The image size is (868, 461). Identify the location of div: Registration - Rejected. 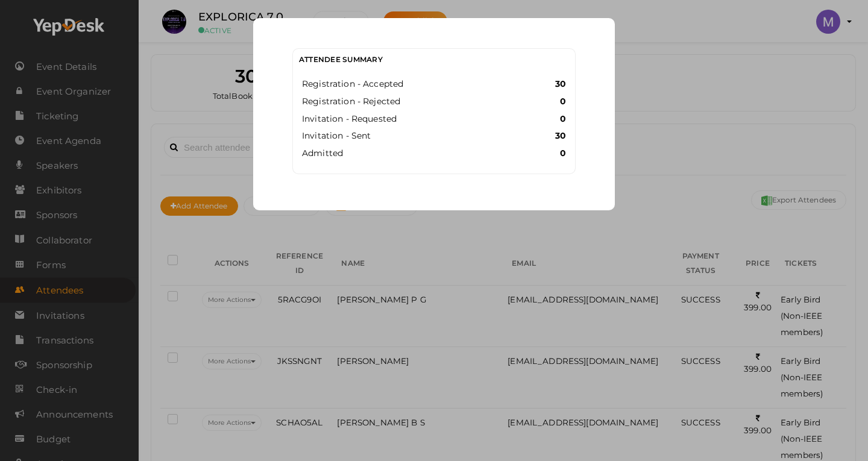
(364, 102).